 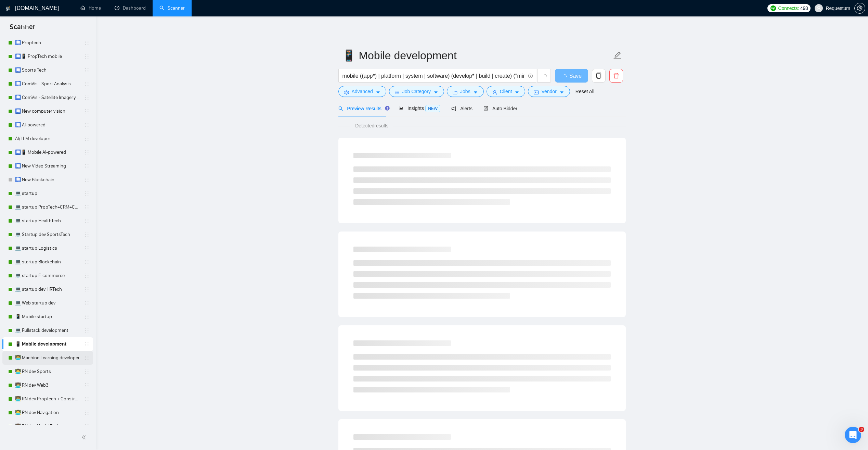 I want to click on a: 💻 startup dev HRTech, so click(x=47, y=289).